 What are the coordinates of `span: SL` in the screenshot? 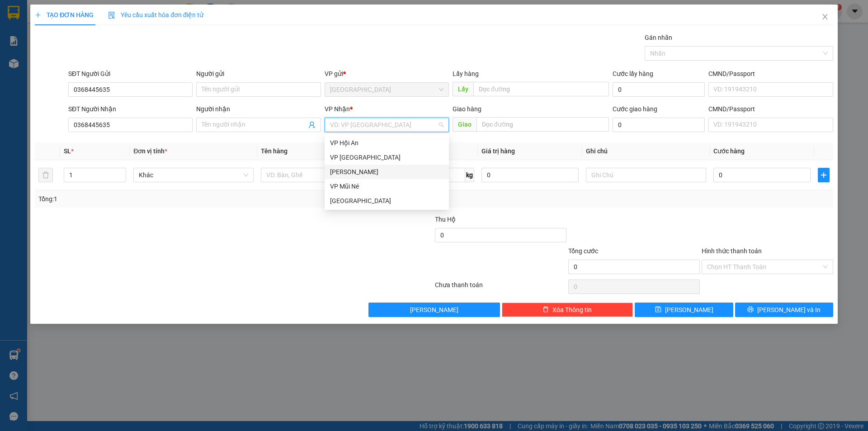 It's located at (68, 151).